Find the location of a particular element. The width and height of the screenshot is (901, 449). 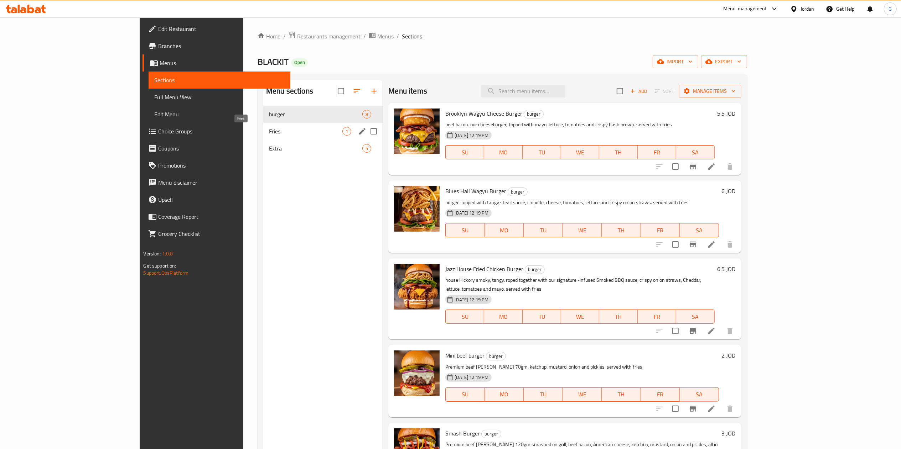

span: SA is located at coordinates (695, 152).